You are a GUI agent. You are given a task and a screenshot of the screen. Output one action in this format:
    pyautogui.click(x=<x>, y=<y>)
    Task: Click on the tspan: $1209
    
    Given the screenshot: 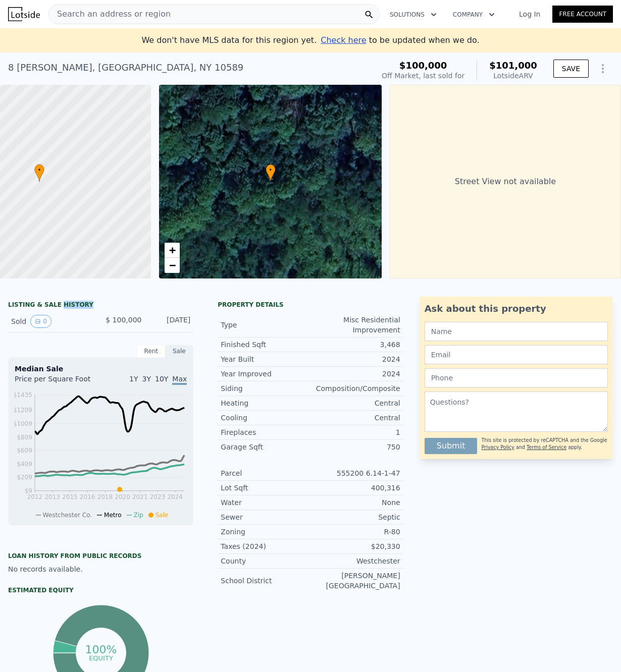 What is the action you would take?
    pyautogui.click(x=23, y=410)
    